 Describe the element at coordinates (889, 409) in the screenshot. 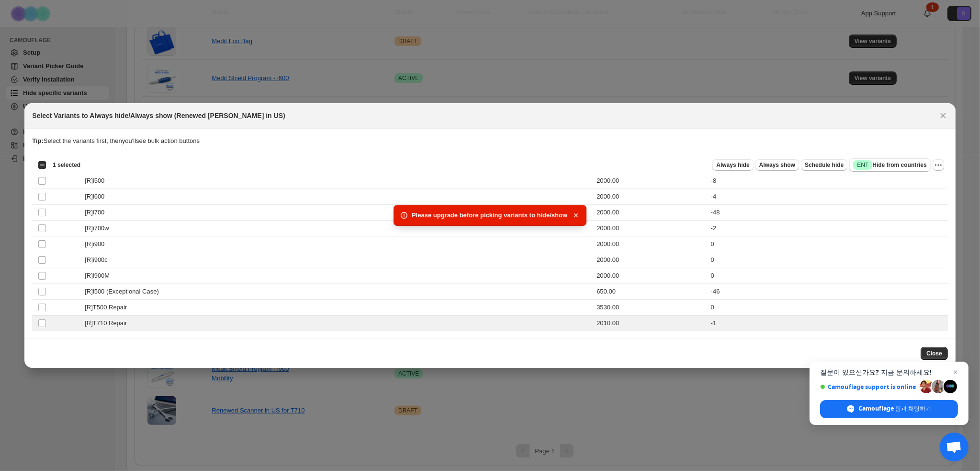

I see `div: Camouflage 팀과 채팅하기` at that location.